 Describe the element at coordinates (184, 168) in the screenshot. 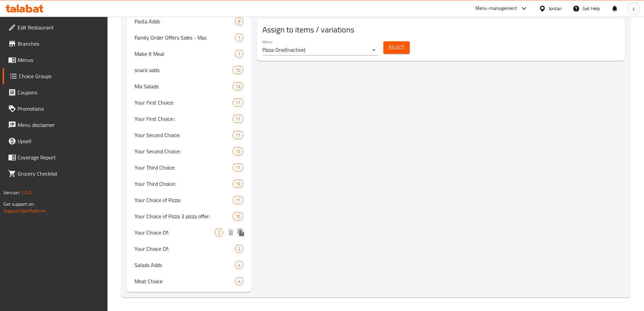

I see `span: Your Third Choice:` at that location.